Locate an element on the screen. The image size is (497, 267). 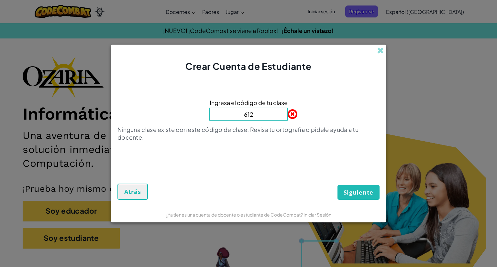
span: Crear Cuenta de Estudiante is located at coordinates (248, 66).